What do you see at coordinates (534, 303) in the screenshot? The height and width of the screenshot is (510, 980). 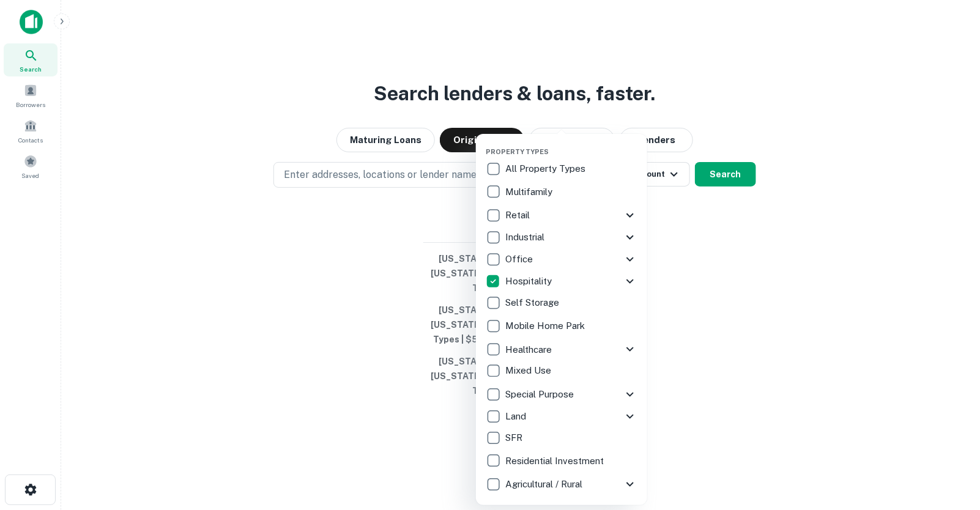 I see `p: Self Storage` at bounding box center [534, 303].